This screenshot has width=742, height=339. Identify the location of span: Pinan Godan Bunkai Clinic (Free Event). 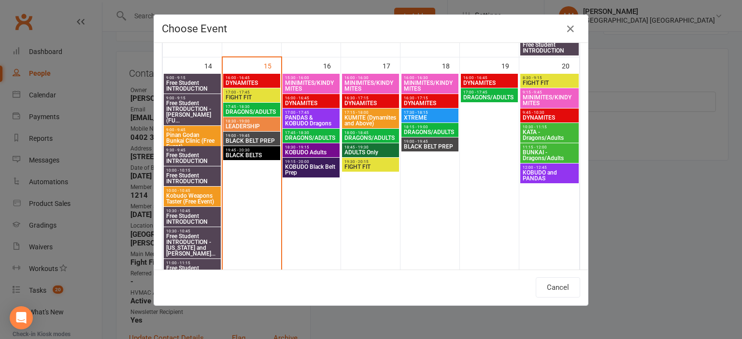
(192, 141).